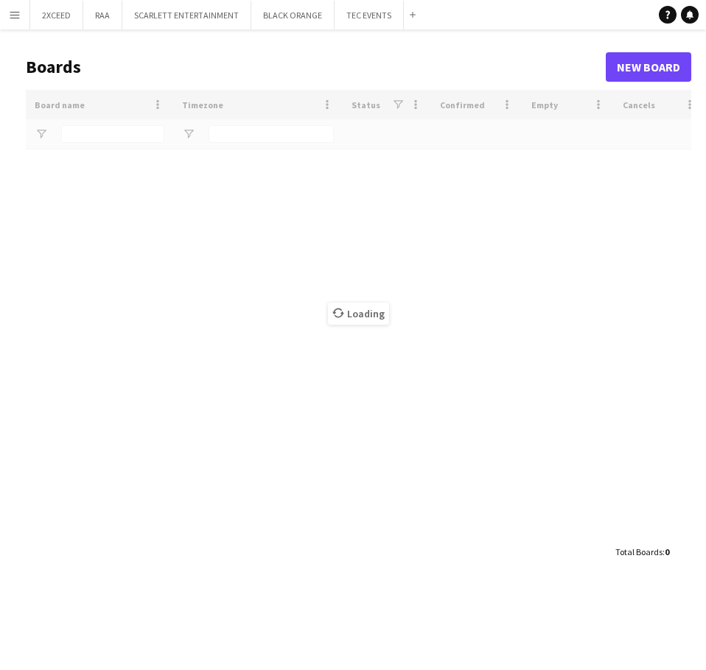 This screenshot has height=670, width=706. What do you see at coordinates (648, 67) in the screenshot?
I see `a: New Board` at bounding box center [648, 67].